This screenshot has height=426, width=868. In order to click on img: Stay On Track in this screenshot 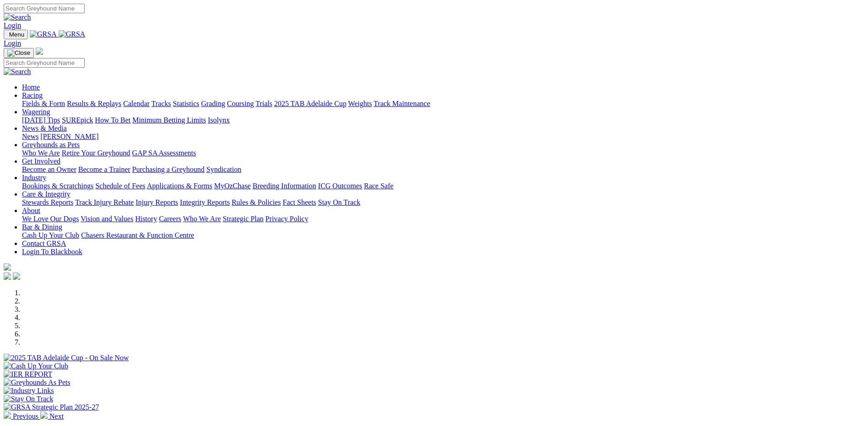, I will do `click(29, 399)`.